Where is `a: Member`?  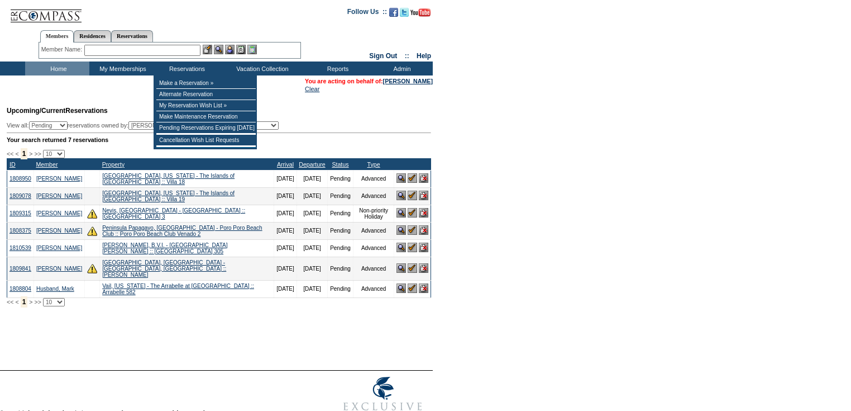
a: Member is located at coordinates (46, 164).